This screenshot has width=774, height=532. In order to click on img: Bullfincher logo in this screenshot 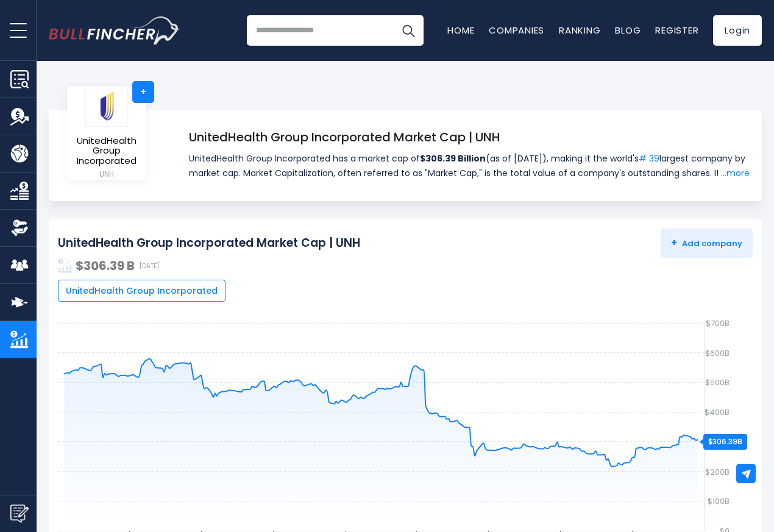, I will do `click(115, 30)`.